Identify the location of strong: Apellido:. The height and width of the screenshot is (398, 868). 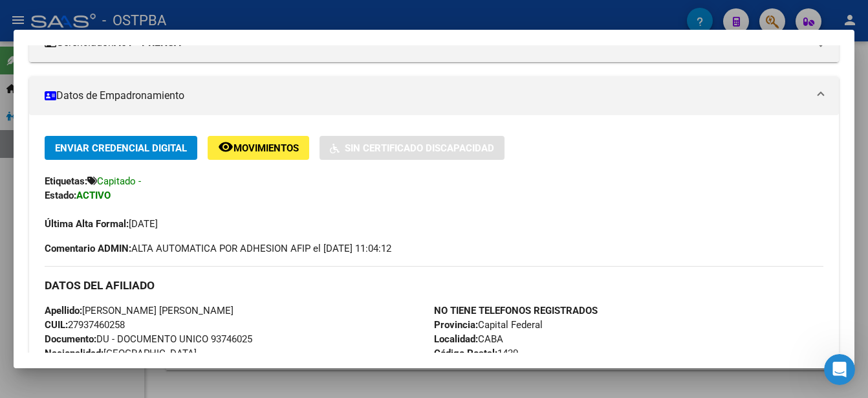
(64, 311).